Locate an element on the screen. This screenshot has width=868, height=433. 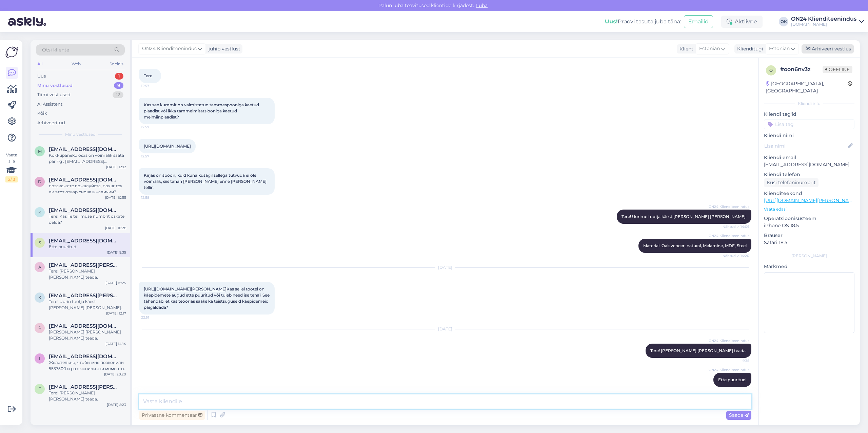
p: Kliendi tag'id is located at coordinates (809, 114).